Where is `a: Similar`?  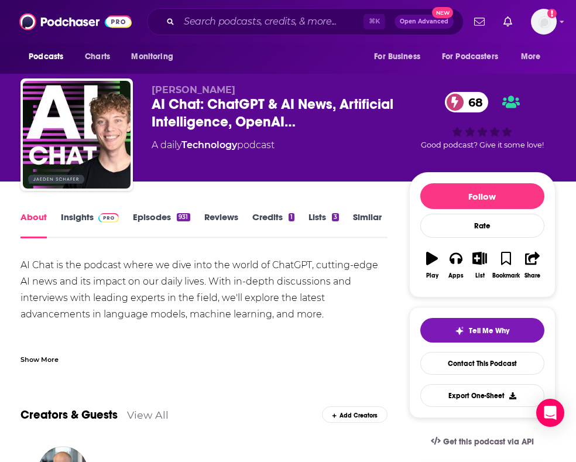 a: Similar is located at coordinates (367, 225).